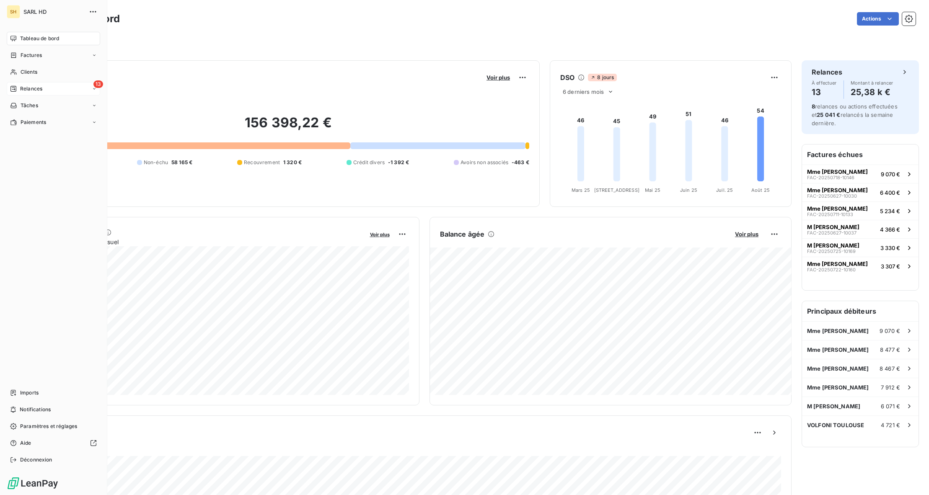  Describe the element at coordinates (33, 483) in the screenshot. I see `img: Logo LeanPay` at that location.